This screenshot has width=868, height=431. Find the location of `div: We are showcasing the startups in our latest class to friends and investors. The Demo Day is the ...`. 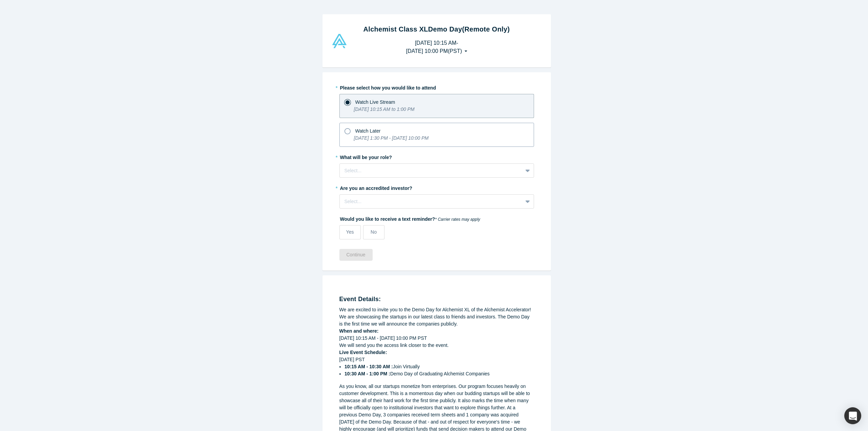

div: We are showcasing the startups in our latest class to friends and investors. The Demo Day is the ... is located at coordinates (437, 320).